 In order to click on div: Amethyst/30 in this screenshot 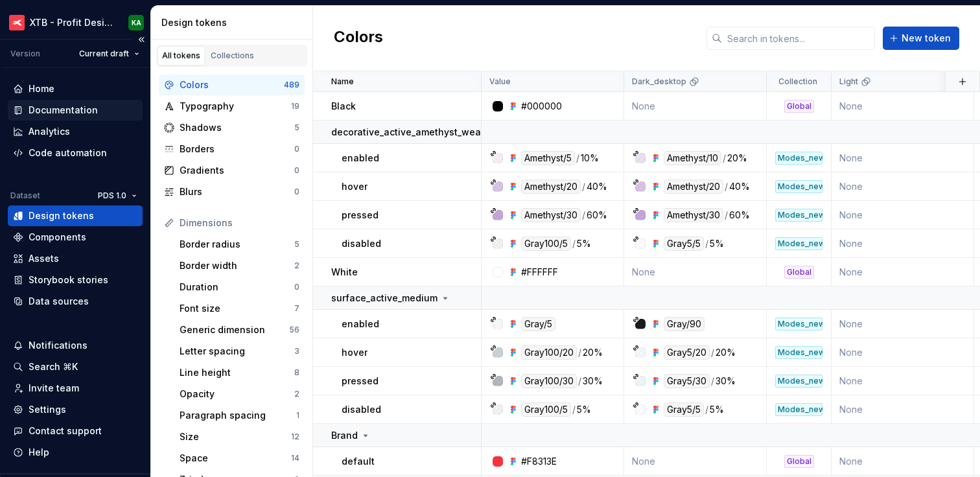, I will do `click(551, 215)`.